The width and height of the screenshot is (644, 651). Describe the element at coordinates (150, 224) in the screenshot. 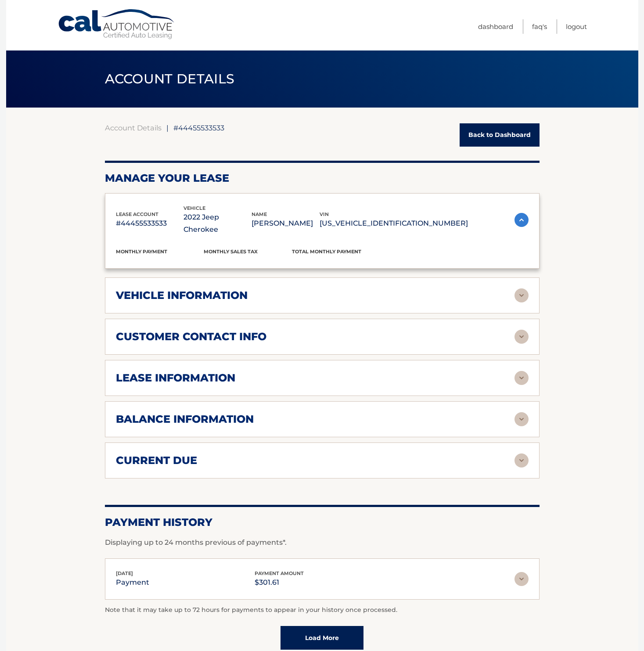

I see `p: #44455533533` at that location.